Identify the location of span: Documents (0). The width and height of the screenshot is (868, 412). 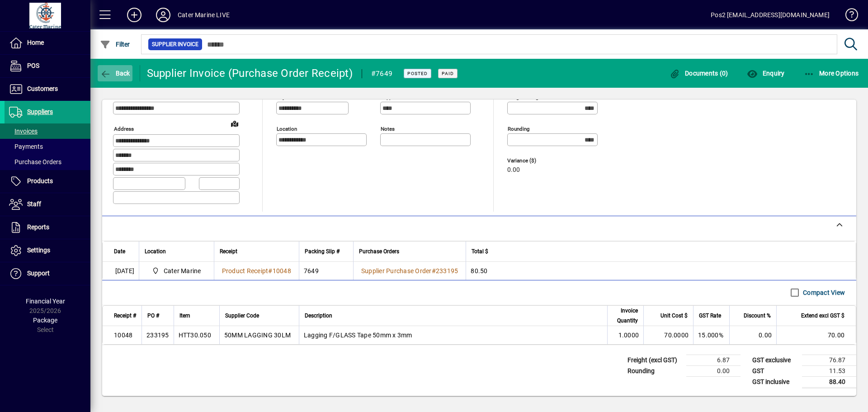
(699, 73).